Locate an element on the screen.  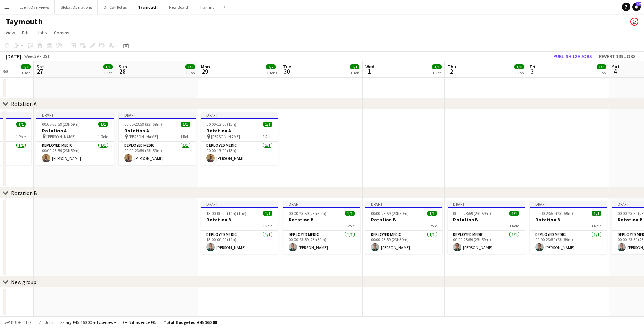
span: 4 is located at coordinates (615, 71).